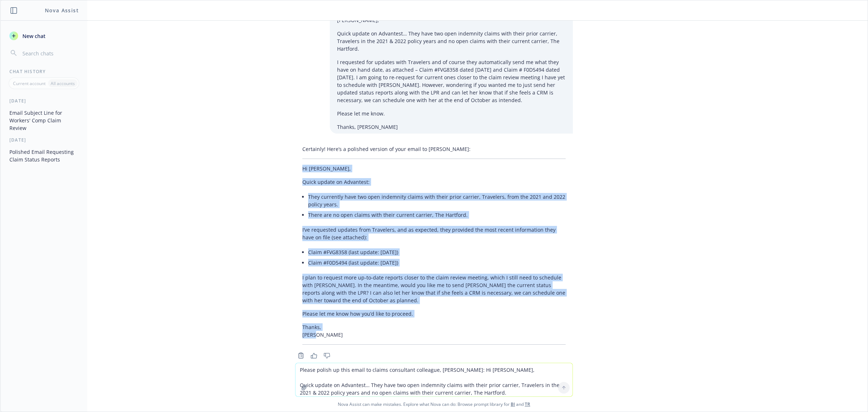  What do you see at coordinates (434, 404) in the screenshot?
I see `span: Nova Assist can make mistakes. Explore what Nova can do: Browse prompt library for and` at bounding box center [434, 404].